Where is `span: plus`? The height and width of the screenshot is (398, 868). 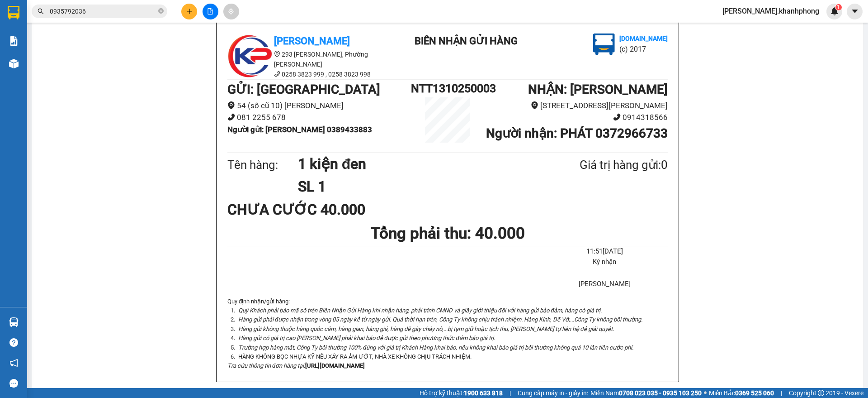 span: plus is located at coordinates (189, 11).